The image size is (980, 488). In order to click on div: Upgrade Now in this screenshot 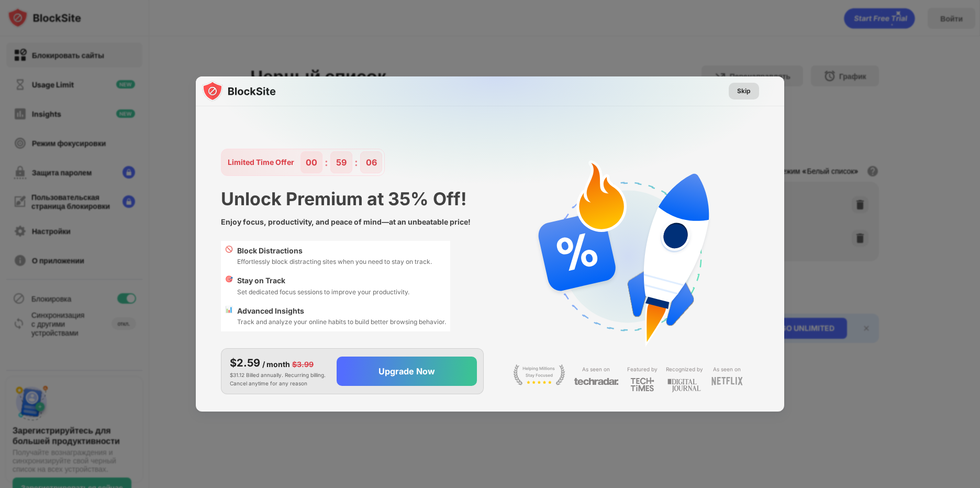, I will do `click(407, 372)`.